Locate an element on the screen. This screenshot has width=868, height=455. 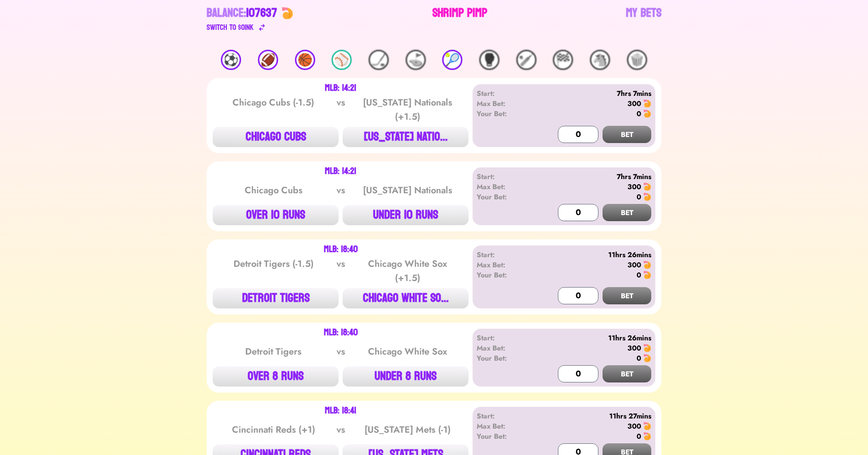
div: Detroit Tigers is located at coordinates (273, 351).